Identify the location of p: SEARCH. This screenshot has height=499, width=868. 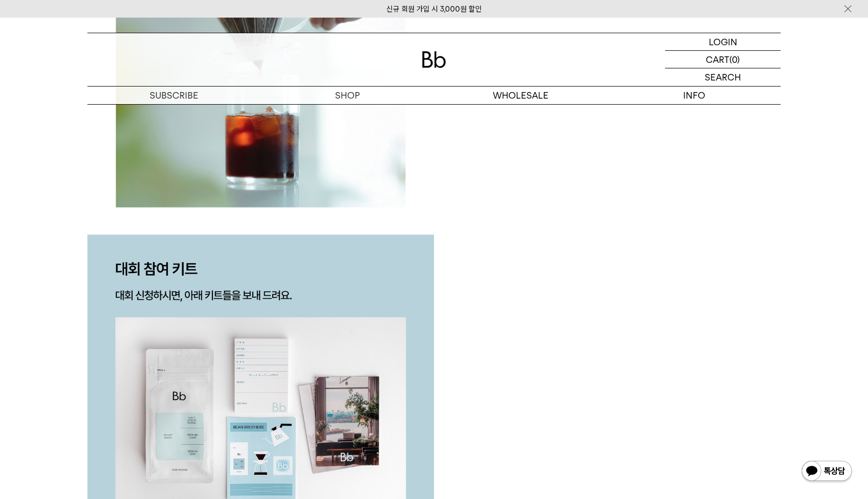
(723, 77).